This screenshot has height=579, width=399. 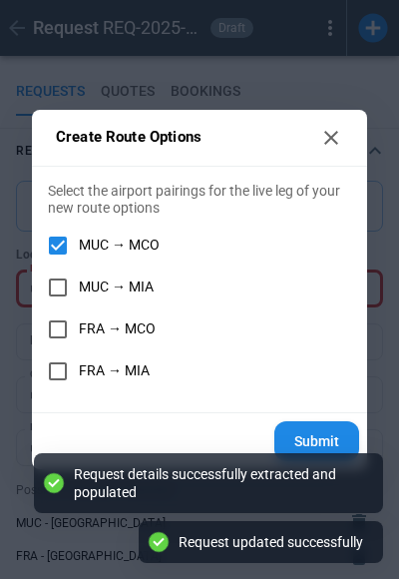 I want to click on p: Select the airport pairings for the live leg of your new route options, so click(x=200, y=200).